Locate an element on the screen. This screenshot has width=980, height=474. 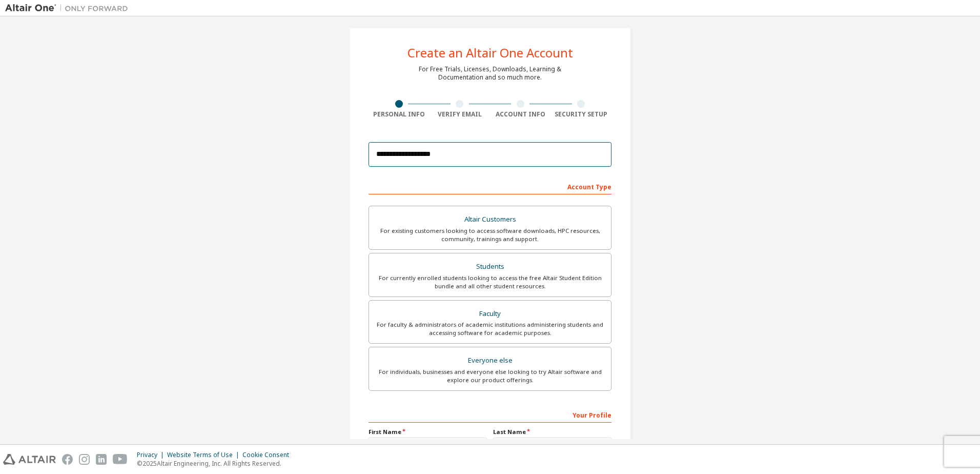
div: Altair Customers is located at coordinates (490, 220).